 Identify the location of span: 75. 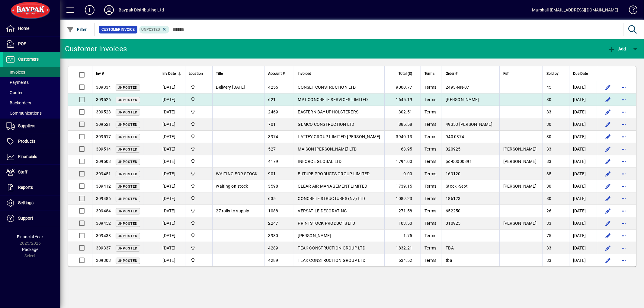
(549, 236).